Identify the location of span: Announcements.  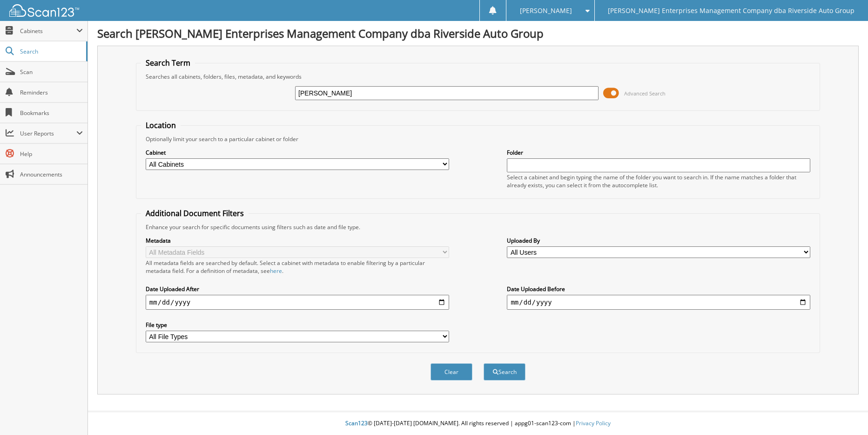
(51, 174).